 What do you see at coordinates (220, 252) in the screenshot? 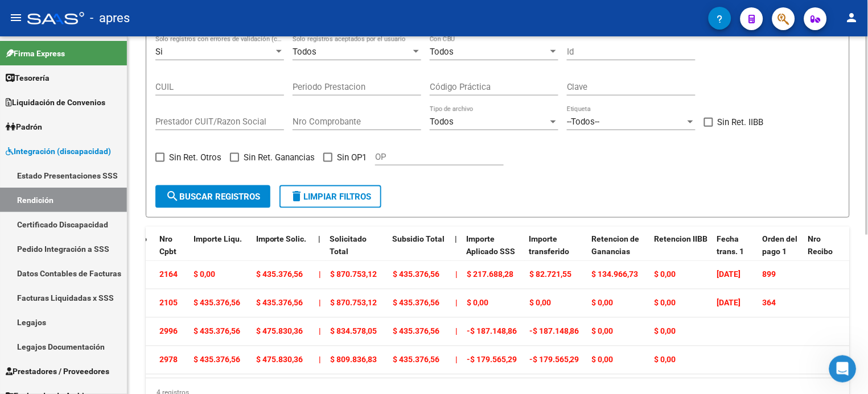
I see `datatable-header-cell: Importe Liqu.` at bounding box center [220, 252].